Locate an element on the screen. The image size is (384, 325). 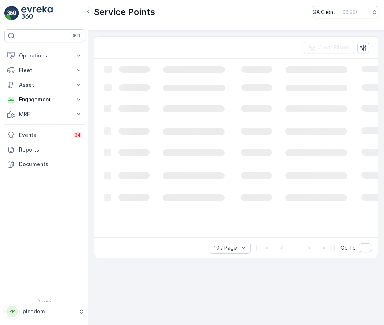
p: Asset is located at coordinates (45, 85).